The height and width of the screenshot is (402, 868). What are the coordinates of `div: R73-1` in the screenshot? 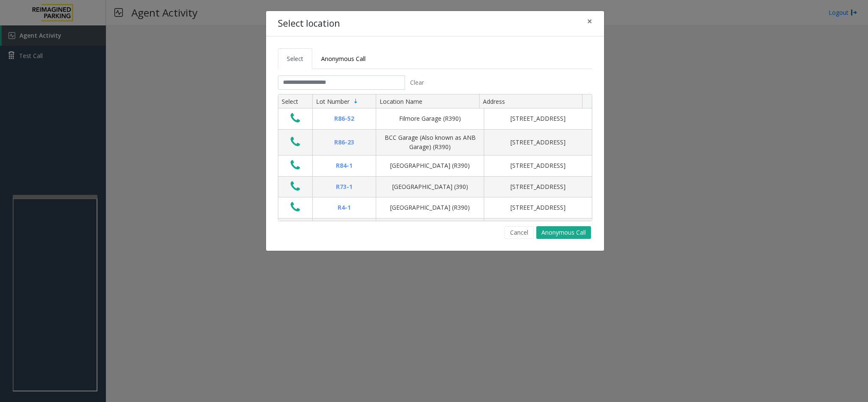 It's located at (344, 187).